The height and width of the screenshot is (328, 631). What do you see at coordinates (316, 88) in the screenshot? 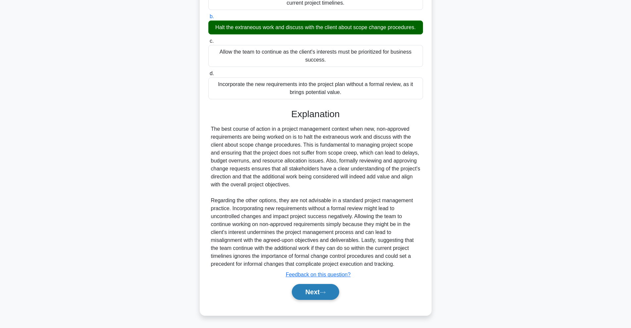
I see `div: Incorporate the new requirements into the project plan without a formal review, as it brings pote...` at bounding box center [316, 88].